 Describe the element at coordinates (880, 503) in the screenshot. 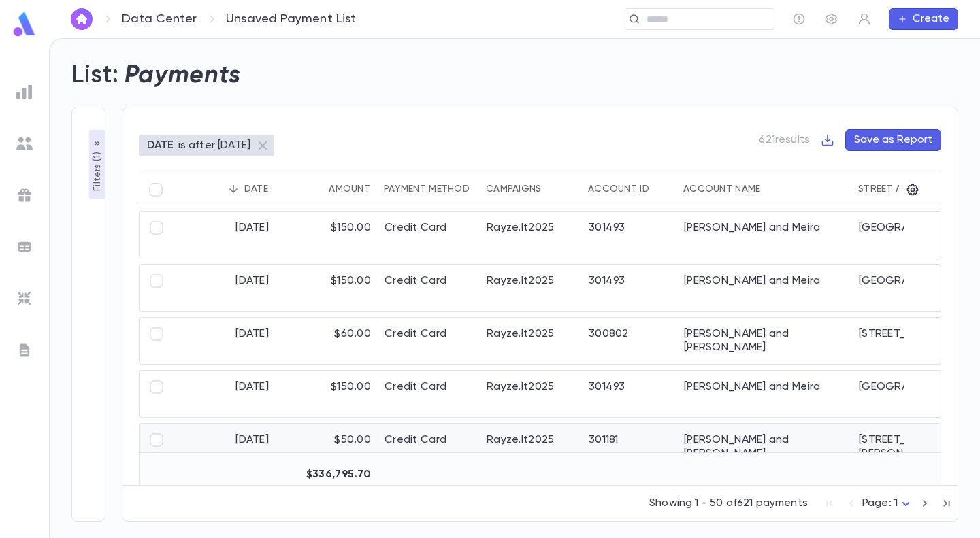

I see `span: Page: 1` at that location.